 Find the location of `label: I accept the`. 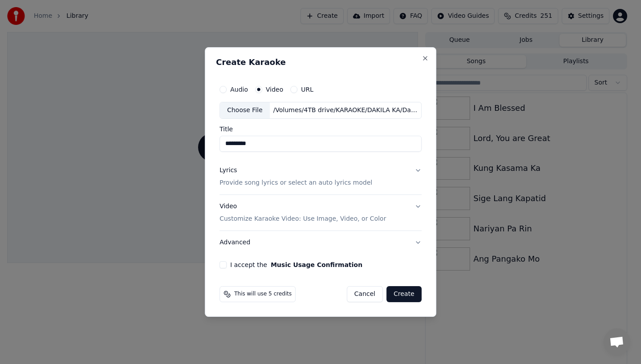

label: I accept the is located at coordinates (296, 264).